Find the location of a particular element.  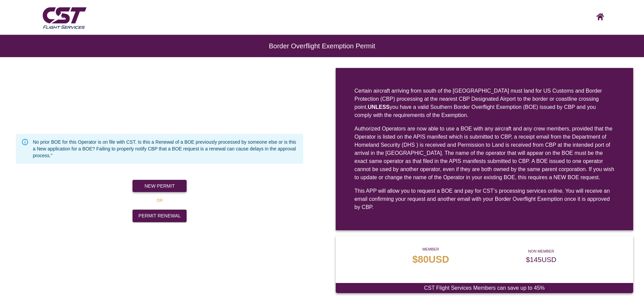

span: OR is located at coordinates (160, 201).